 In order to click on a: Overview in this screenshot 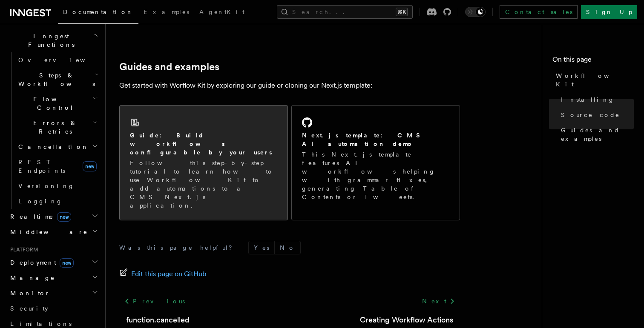, I will do `click(58, 60)`.